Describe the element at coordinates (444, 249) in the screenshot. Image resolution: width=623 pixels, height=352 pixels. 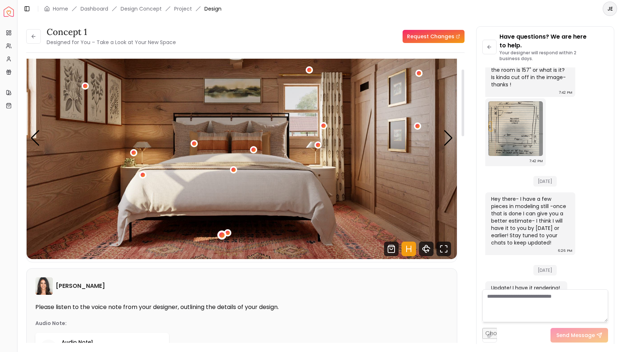
I see `svg: Fullscreen` at that location.